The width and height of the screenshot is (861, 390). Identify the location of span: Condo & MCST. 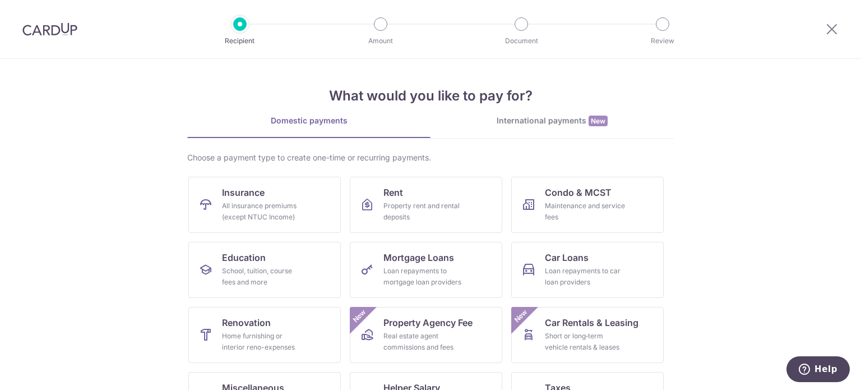
(578, 192).